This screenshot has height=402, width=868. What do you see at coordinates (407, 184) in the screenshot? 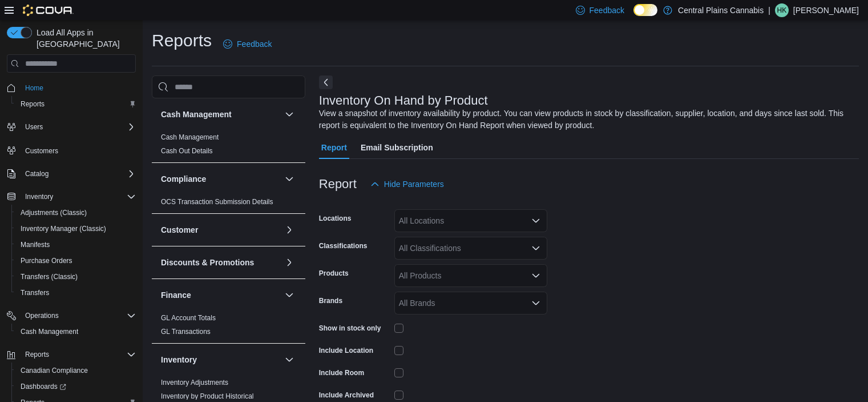
I see `button: Hide Parameters` at bounding box center [407, 184].